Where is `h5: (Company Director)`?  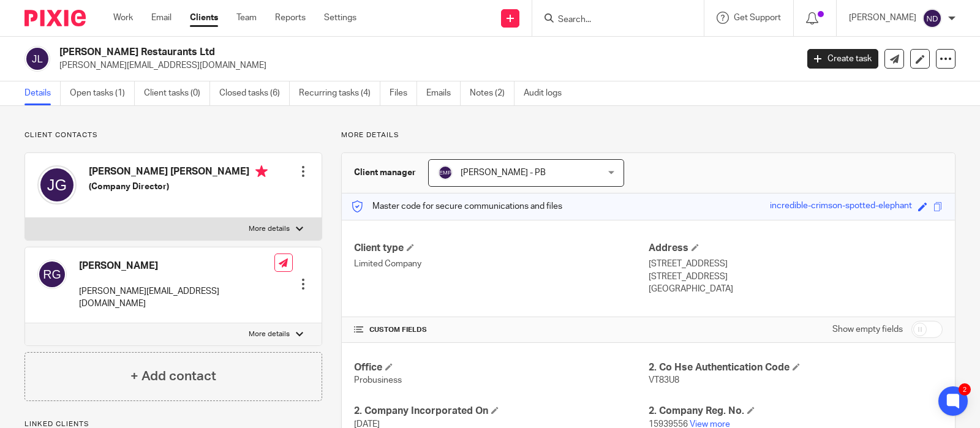
h5: (Company Director) is located at coordinates (178, 187).